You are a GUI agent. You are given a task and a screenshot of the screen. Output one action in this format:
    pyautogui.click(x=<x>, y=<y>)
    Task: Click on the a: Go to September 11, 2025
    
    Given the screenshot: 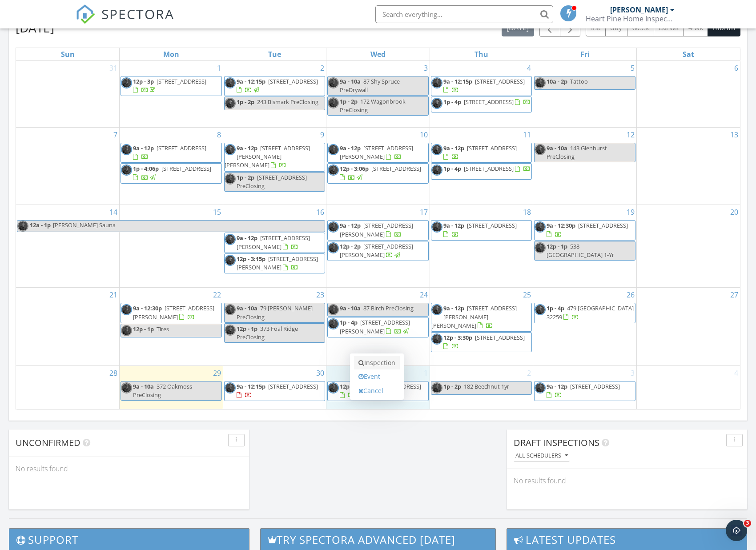 What is the action you would take?
    pyautogui.click(x=526, y=135)
    